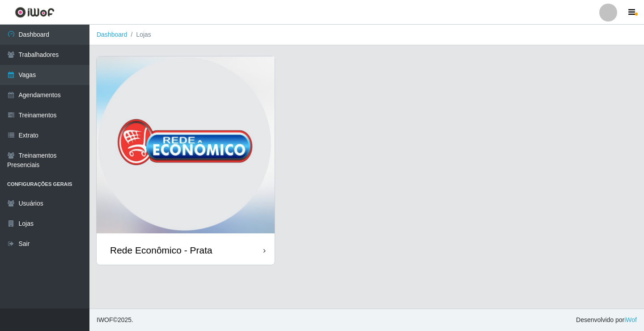 The height and width of the screenshot is (331, 644). Describe the element at coordinates (630, 319) in the screenshot. I see `a: iWof` at that location.